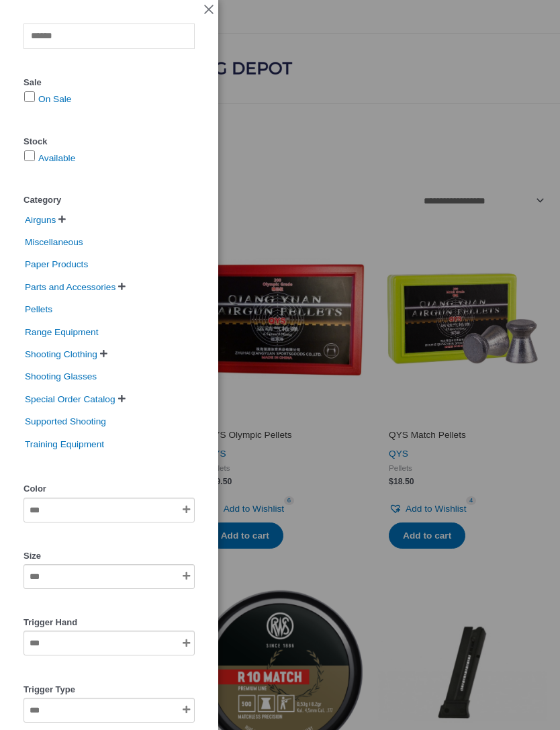 This screenshot has height=730, width=560. Describe the element at coordinates (65, 421) in the screenshot. I see `a: Supported Shooting` at that location.